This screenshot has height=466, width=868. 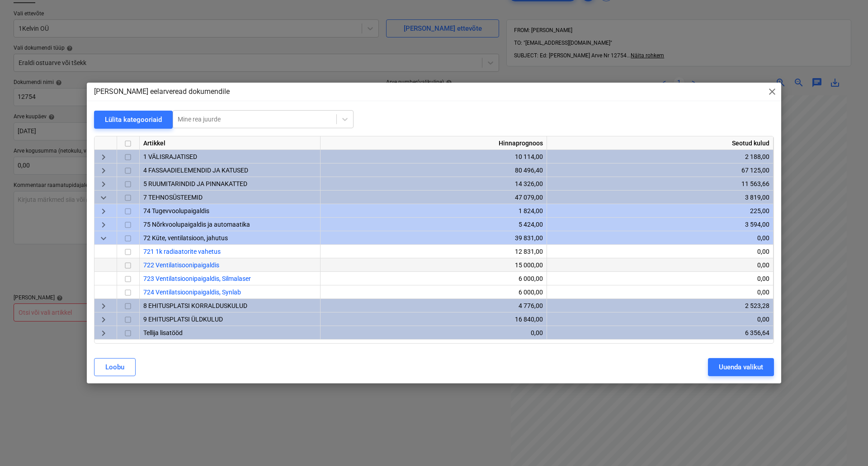 I want to click on span: 74 Tugevvoolupaigaldis, so click(x=176, y=211).